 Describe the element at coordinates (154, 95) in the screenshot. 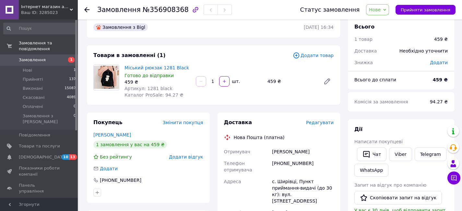

I see `span: Каталог ProSale: 94.27 ₴` at that location.